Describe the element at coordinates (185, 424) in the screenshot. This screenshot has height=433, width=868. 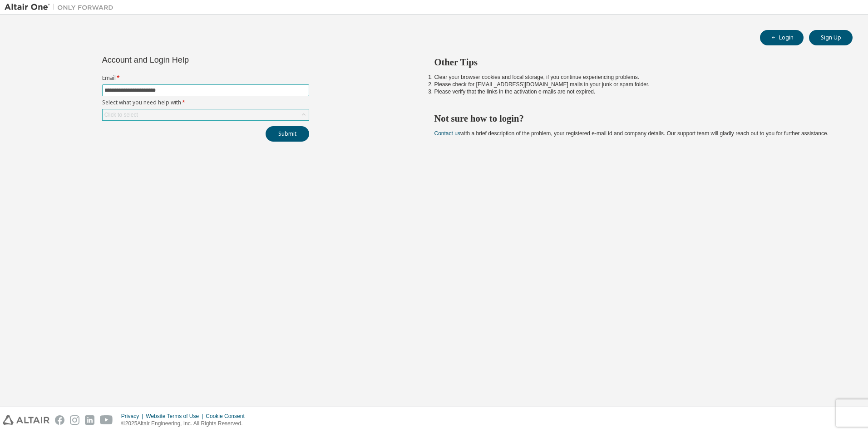
I see `p: © 2025 Altair Engineering, Inc. All Rights Reserved.` at that location.